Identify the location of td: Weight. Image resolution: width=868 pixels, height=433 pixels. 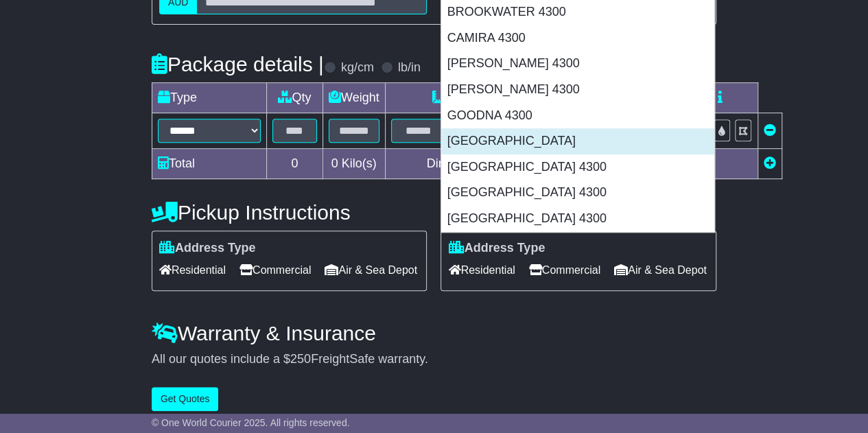
(353, 98).